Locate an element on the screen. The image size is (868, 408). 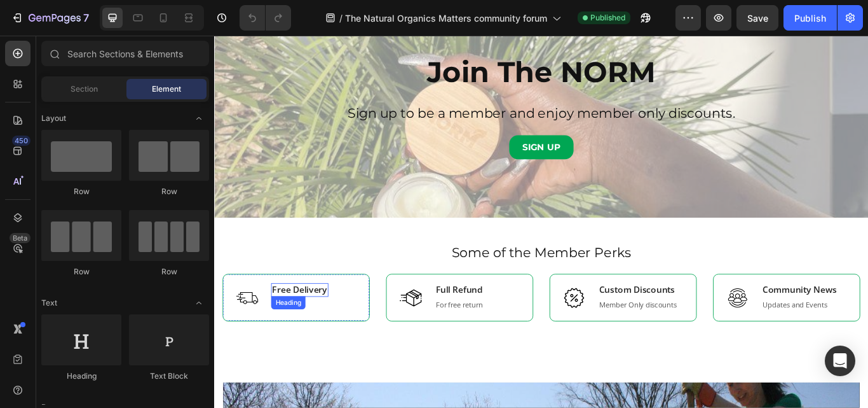
p: Some of the Member Perks is located at coordinates (382, 253).